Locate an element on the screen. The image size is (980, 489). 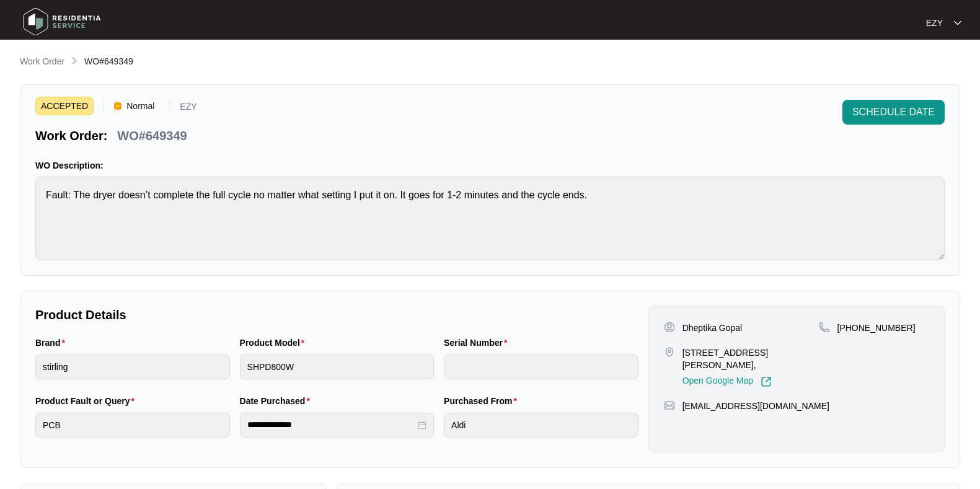
label: Product Fault or Query is located at coordinates (87, 401).